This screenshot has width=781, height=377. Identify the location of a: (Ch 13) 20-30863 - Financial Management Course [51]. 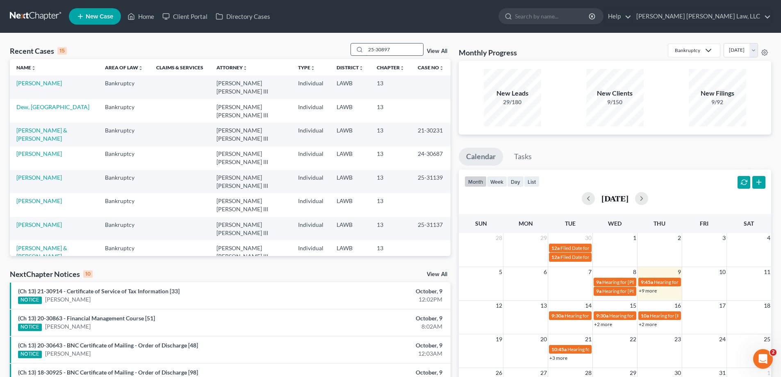
(86, 318).